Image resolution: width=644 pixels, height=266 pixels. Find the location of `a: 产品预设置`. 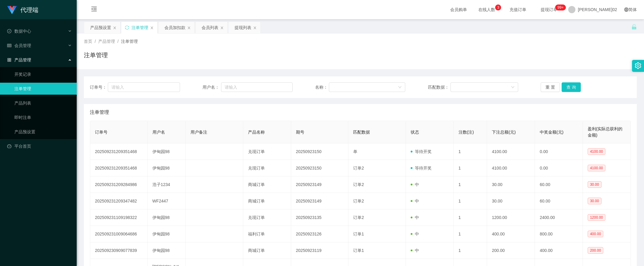

a: 产品预设置 is located at coordinates (43, 132).